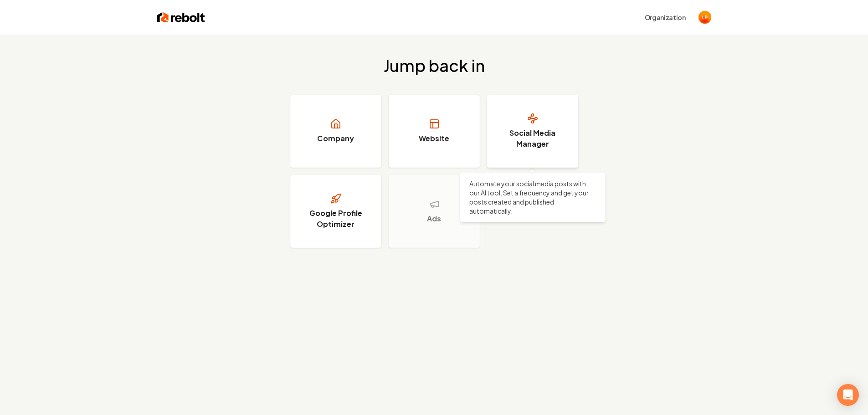  Describe the element at coordinates (434, 131) in the screenshot. I see `a: Website` at that location.